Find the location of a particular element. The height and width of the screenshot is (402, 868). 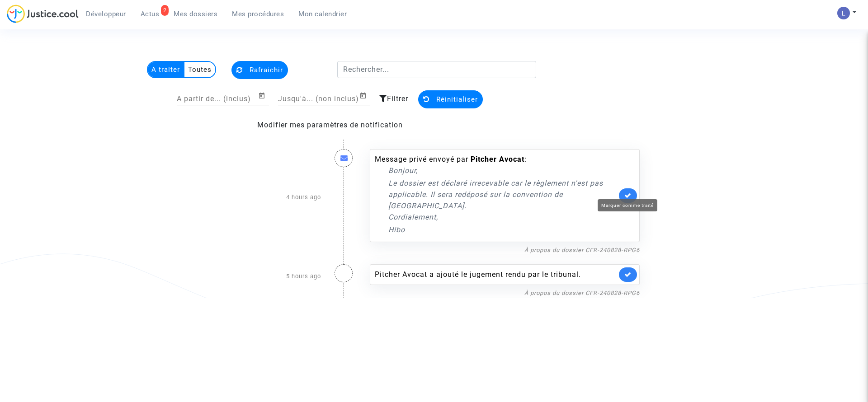

span: Filtrer is located at coordinates (398, 99).